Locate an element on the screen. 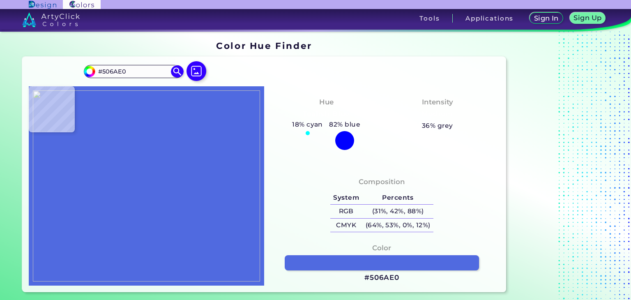 Image resolution: width=631 pixels, height=300 pixels. img: ArtyClick Design logo is located at coordinates (42, 5).